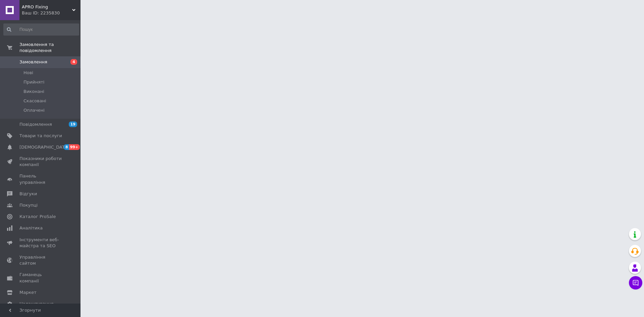  I want to click on span: 4, so click(74, 61).